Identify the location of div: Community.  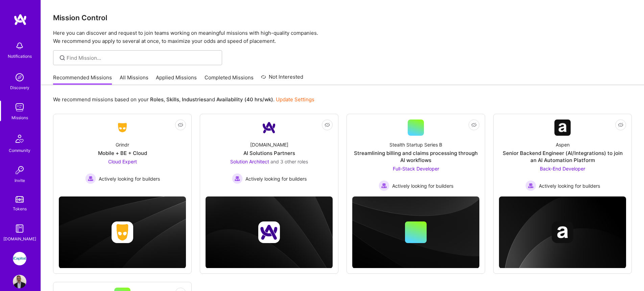
(20, 150).